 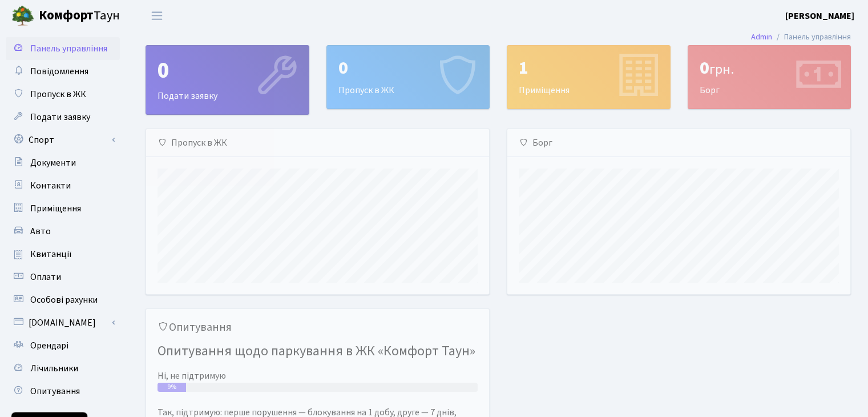 What do you see at coordinates (801, 37) in the screenshot?
I see `nav: breadcrumb` at bounding box center [801, 37].